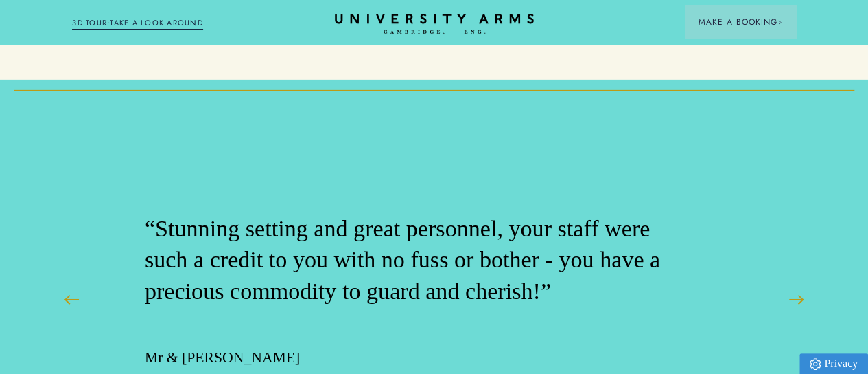 This screenshot has height=374, width=868. I want to click on button: Make a BookingArrow icon, so click(741, 22).